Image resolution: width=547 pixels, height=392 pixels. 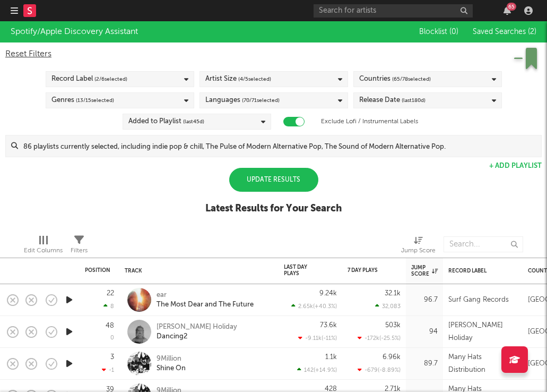 What do you see at coordinates (242, 100) in the screenshot?
I see `div: Languages` at bounding box center [242, 100].